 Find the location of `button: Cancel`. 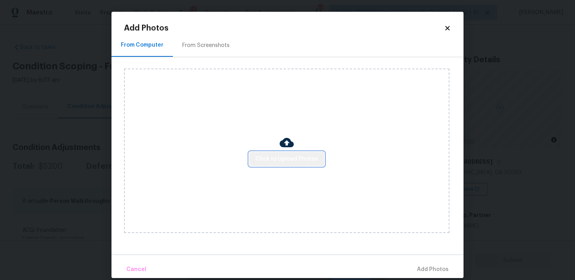

button: Cancel is located at coordinates (136, 269).